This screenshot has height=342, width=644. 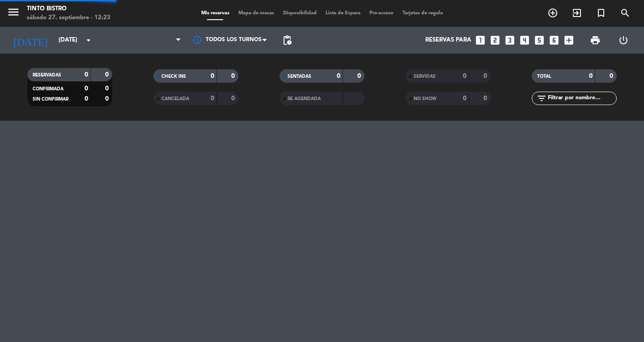 What do you see at coordinates (480, 40) in the screenshot?
I see `i: looks_one` at bounding box center [480, 40].